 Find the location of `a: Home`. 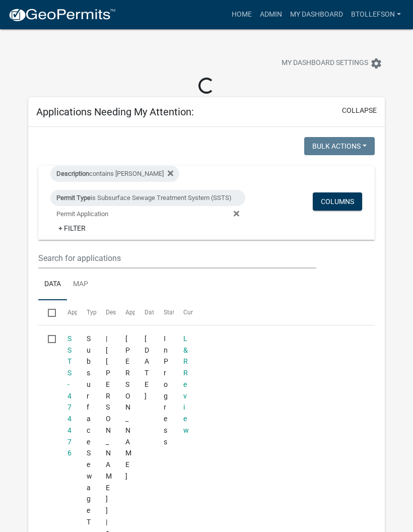

a: Home is located at coordinates (241, 14).